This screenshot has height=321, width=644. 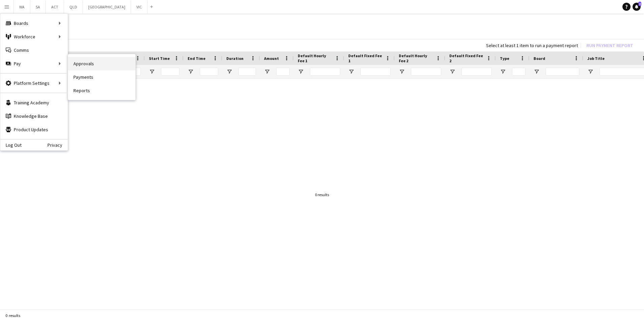 What do you see at coordinates (505, 58) in the screenshot?
I see `span: Type` at bounding box center [505, 58].